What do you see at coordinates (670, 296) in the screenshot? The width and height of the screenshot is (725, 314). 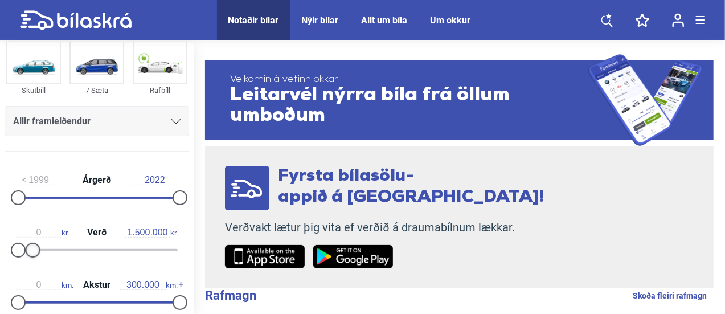 I see `a: Skoða fleiri rafmagn` at bounding box center [670, 296].